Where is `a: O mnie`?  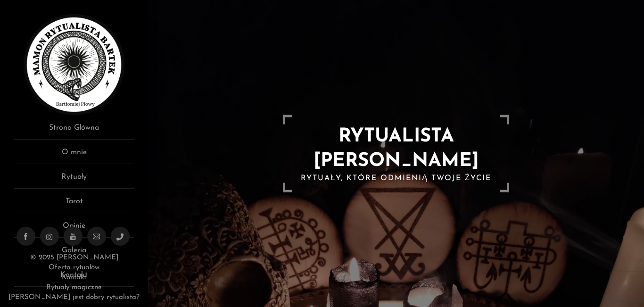
a: O mnie is located at coordinates (74, 155).